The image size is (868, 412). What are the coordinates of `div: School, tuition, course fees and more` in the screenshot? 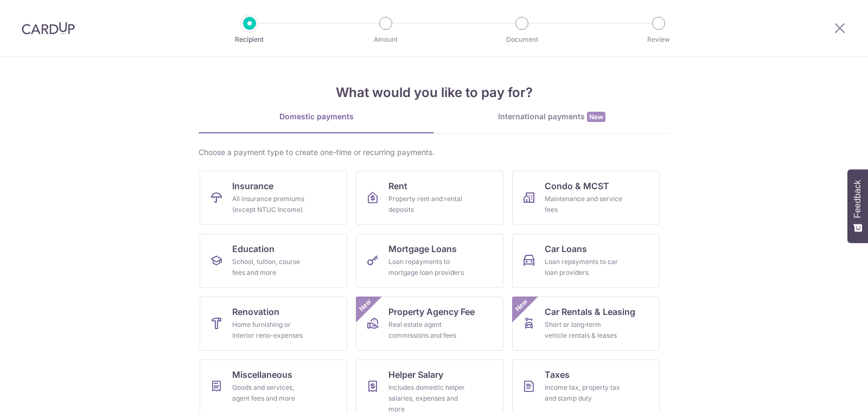 It's located at (271, 268).